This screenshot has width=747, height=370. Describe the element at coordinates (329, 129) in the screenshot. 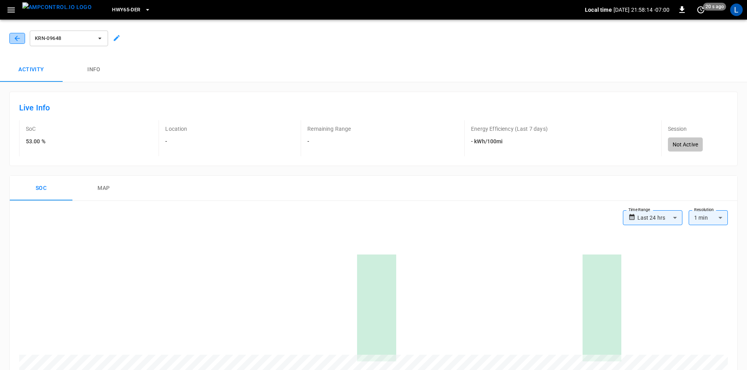

I see `p: Remaining Range` at that location.